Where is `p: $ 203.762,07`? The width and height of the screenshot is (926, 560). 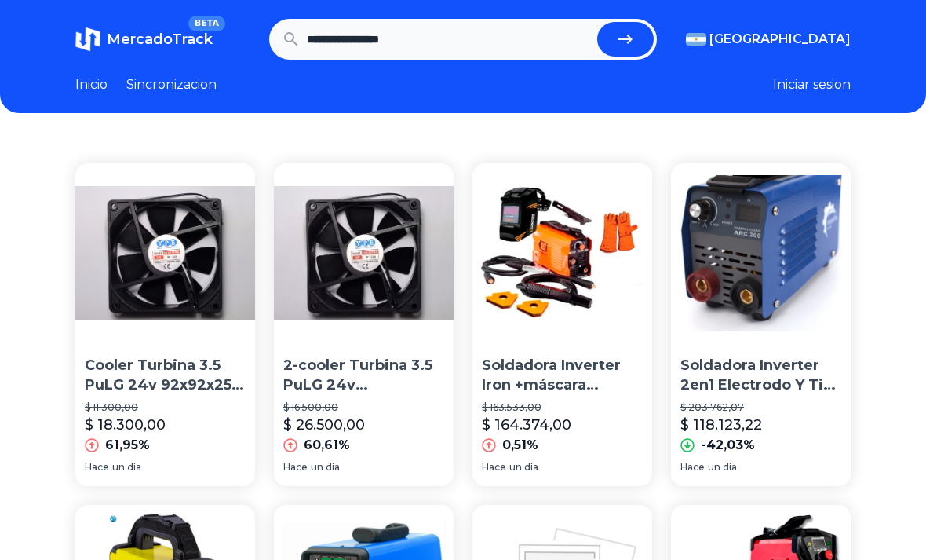
p: $ 203.762,07 is located at coordinates (760, 408).